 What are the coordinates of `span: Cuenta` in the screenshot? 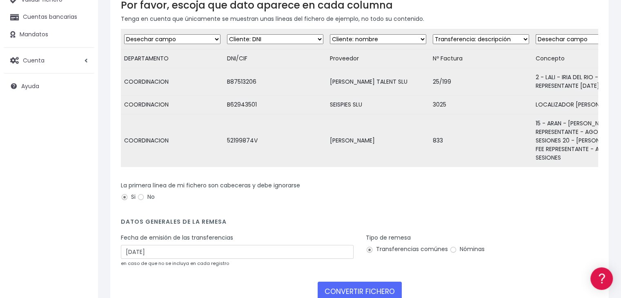 It's located at (33, 60).